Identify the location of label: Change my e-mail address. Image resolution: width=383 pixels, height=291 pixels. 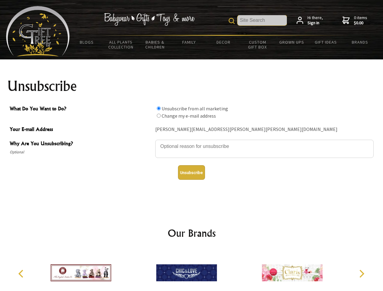
(189, 116).